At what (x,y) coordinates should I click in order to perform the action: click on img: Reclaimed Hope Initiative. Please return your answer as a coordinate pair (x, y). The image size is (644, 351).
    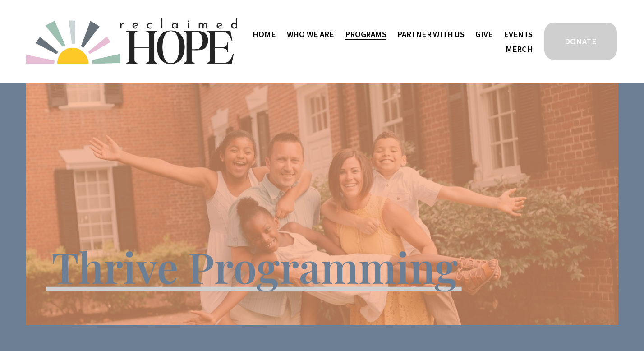
    Looking at the image, I should click on (131, 41).